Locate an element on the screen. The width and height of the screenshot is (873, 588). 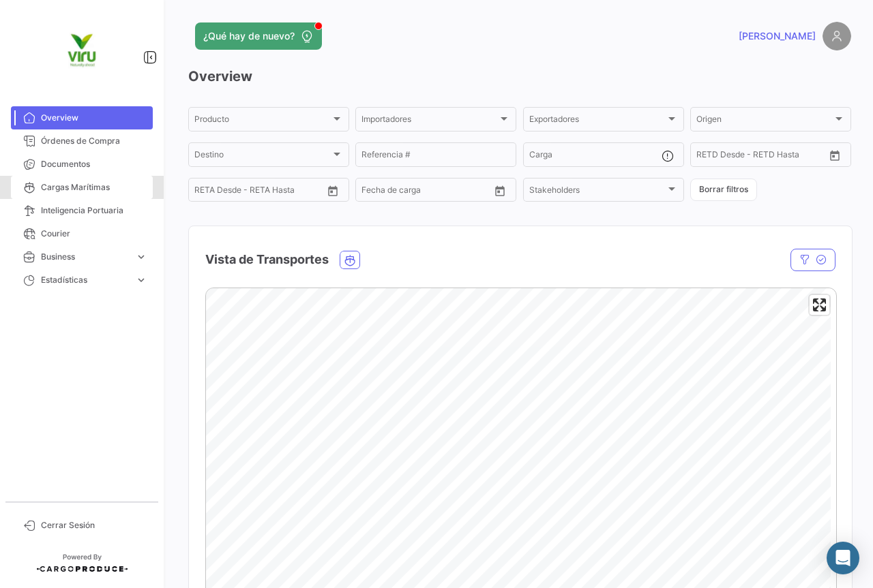
span: Producto is located at coordinates (262, 121).